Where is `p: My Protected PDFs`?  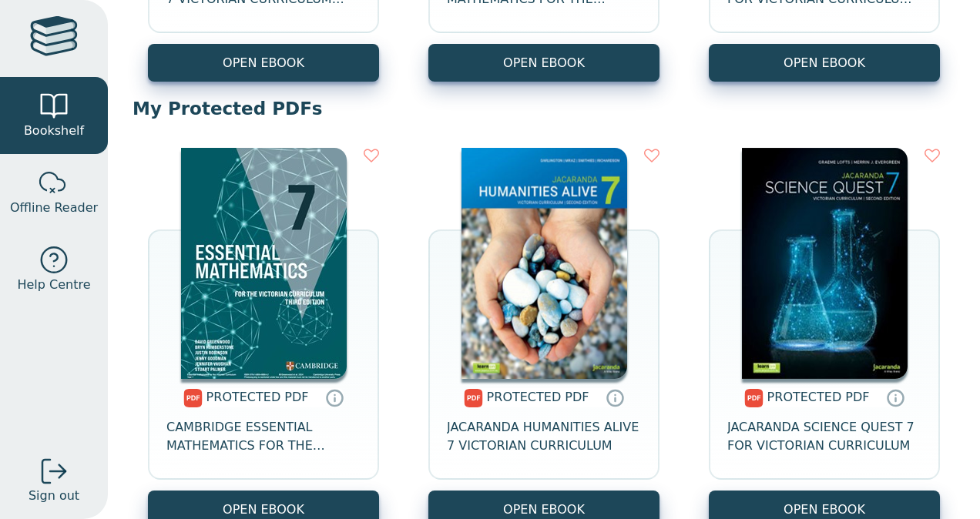
p: My Protected PDFs is located at coordinates (544, 109).